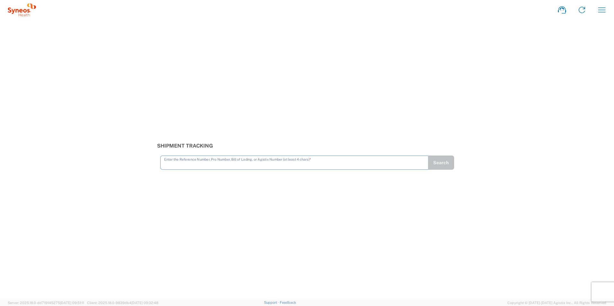 The width and height of the screenshot is (614, 306). What do you see at coordinates (272, 303) in the screenshot?
I see `a: Support` at bounding box center [272, 303].